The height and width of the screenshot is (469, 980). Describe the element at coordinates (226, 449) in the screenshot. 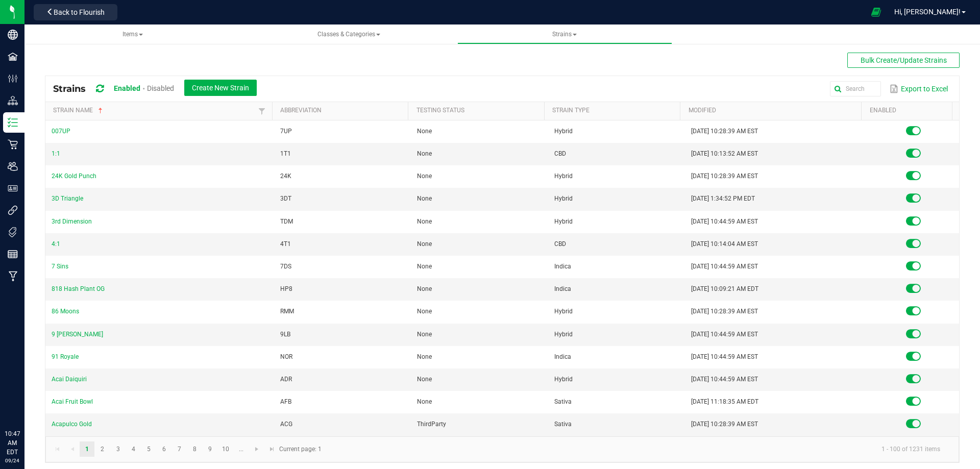

I see `a: Page 10` at that location.